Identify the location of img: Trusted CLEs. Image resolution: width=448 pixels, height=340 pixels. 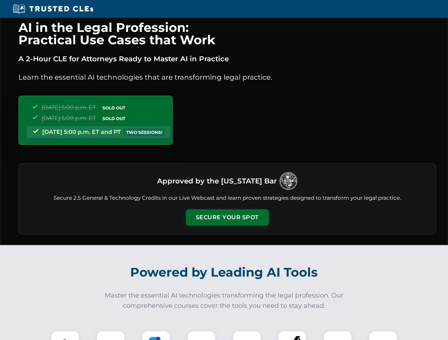
(53, 9).